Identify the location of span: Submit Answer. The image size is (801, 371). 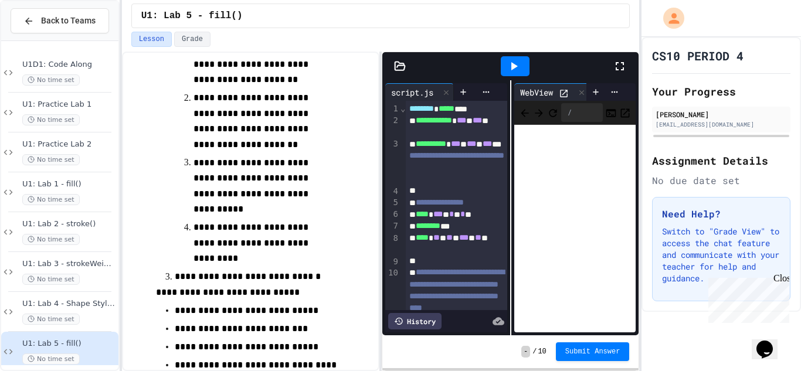
(593, 352).